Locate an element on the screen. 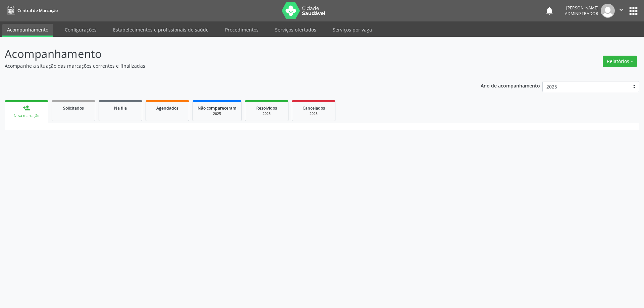 This screenshot has height=308, width=644. a: Acompanhamento is located at coordinates (28, 30).